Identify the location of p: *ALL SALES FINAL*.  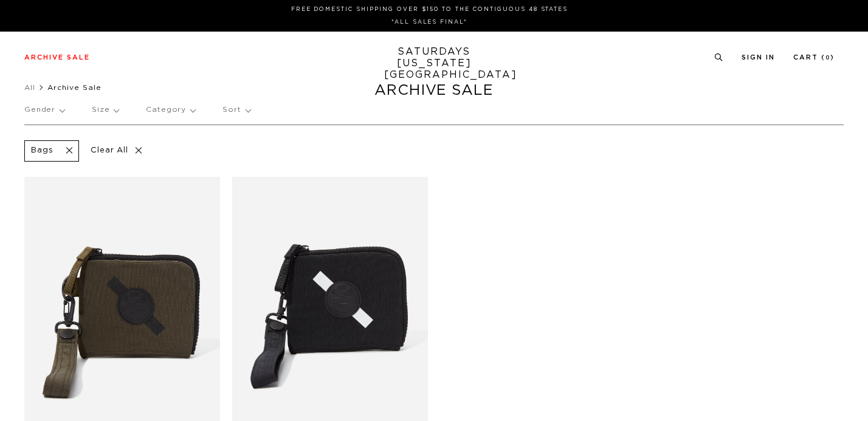
(430, 22).